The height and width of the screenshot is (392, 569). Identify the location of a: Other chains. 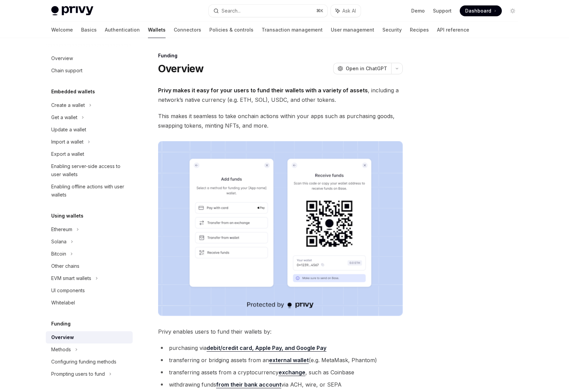
(89, 266).